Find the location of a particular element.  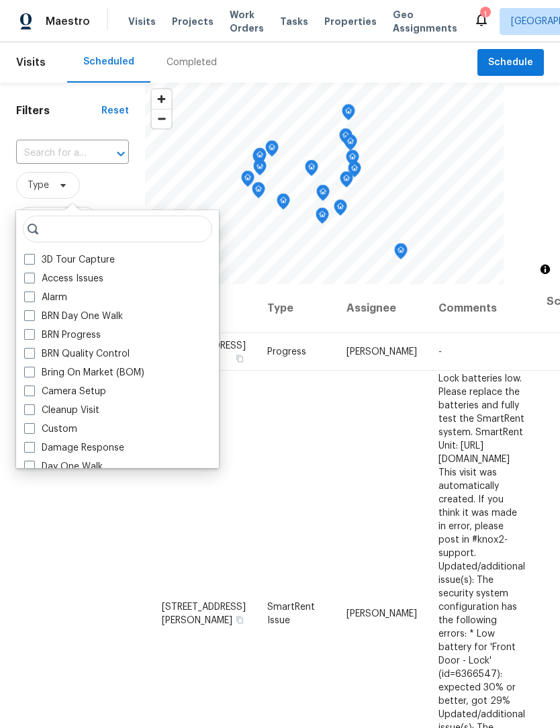

button: Zoom out is located at coordinates (161, 118).